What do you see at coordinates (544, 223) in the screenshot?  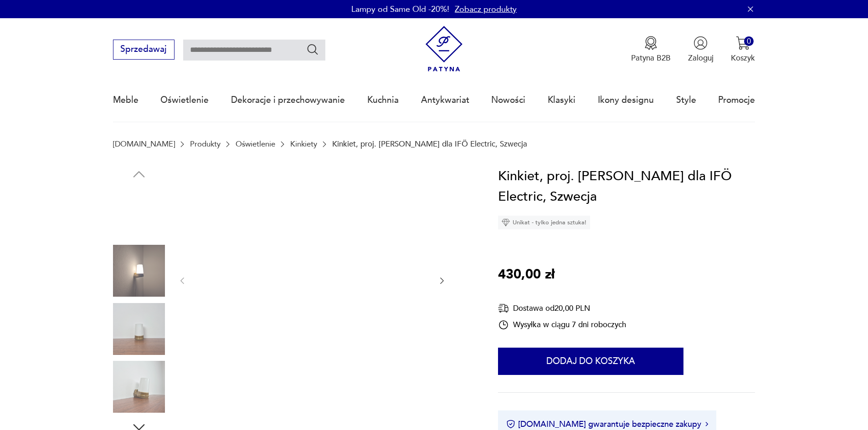 I see `div: Unikat - tylko jedna sztuka!` at bounding box center [544, 223].